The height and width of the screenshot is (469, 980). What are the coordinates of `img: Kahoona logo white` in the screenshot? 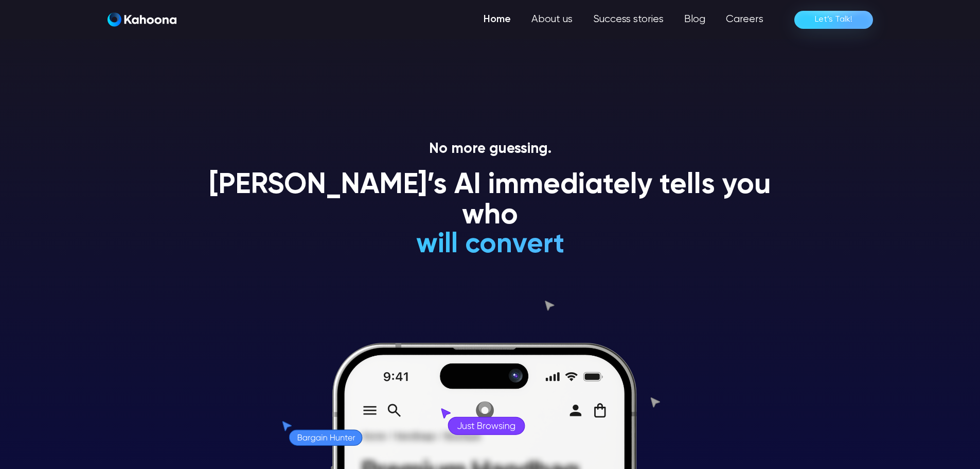 It's located at (142, 20).